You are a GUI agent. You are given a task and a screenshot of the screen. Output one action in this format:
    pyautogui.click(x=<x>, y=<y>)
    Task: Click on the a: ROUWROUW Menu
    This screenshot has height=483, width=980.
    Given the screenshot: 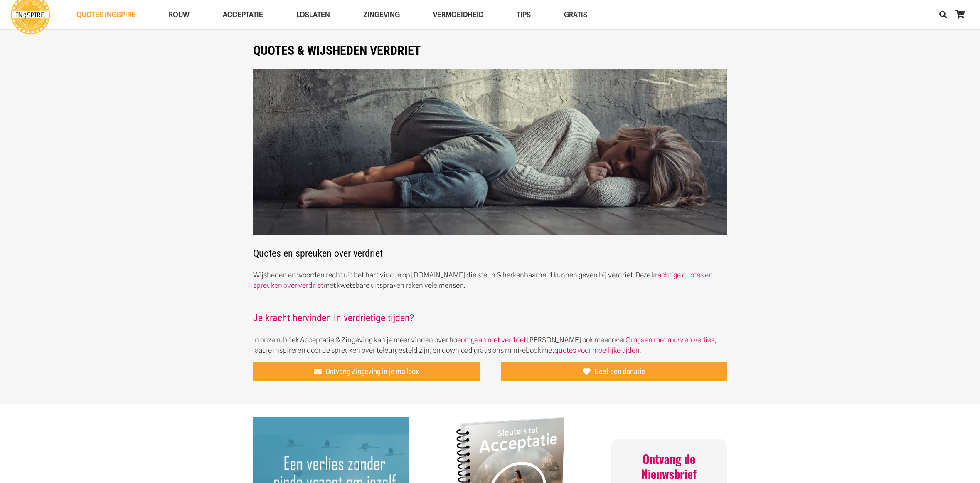 What is the action you would take?
    pyautogui.click(x=179, y=15)
    